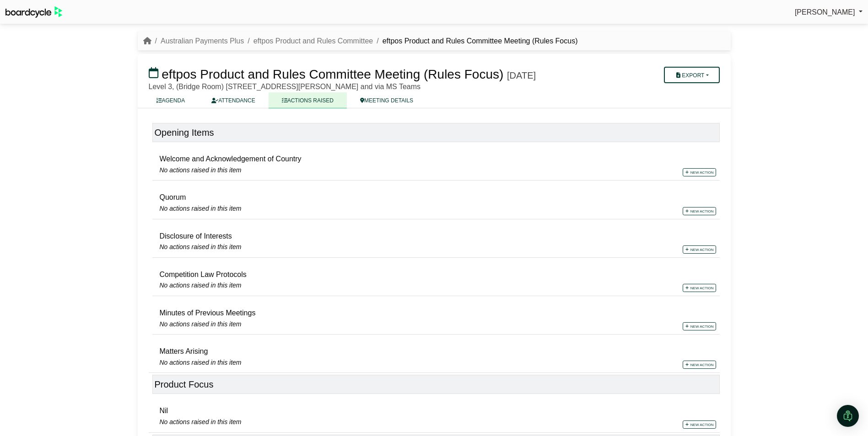  Describe the element at coordinates (233, 101) in the screenshot. I see `a: ATTENDANCE` at that location.